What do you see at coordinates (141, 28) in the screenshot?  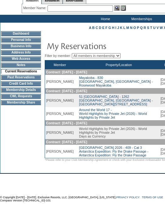 I see `a: Q` at bounding box center [141, 28].